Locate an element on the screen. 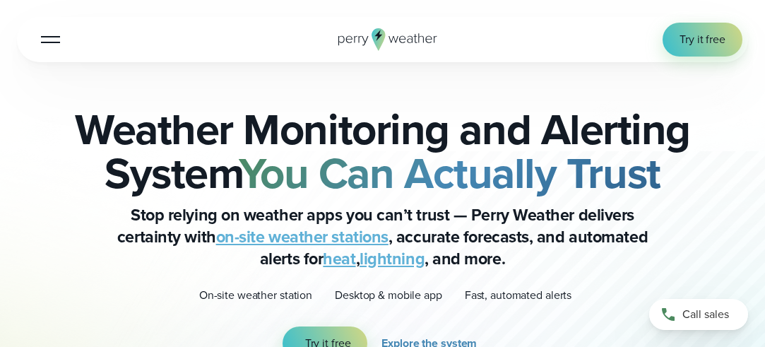 The height and width of the screenshot is (347, 765). p: On-site weather station is located at coordinates (256, 295).